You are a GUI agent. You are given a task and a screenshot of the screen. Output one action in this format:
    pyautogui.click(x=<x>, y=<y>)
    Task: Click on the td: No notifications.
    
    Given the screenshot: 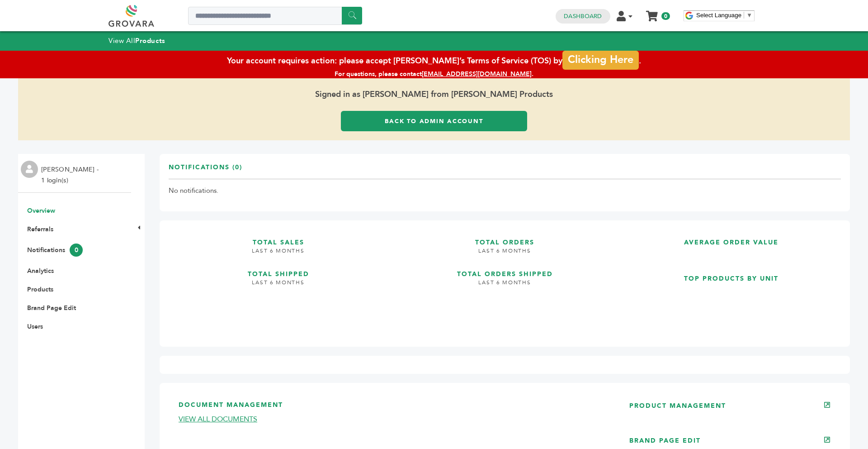 What is the action you would take?
    pyautogui.click(x=505, y=191)
    